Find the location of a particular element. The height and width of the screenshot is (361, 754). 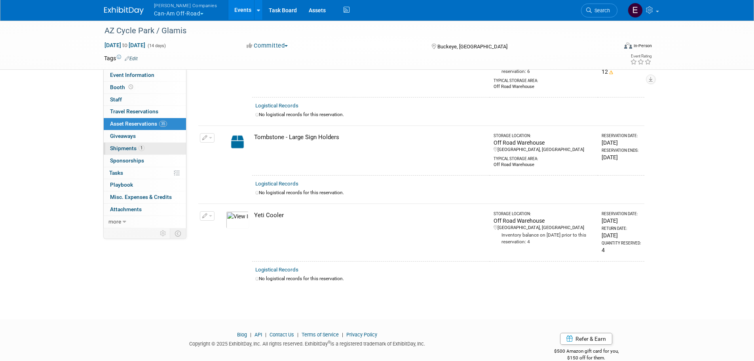

a: Edit is located at coordinates (131, 59).